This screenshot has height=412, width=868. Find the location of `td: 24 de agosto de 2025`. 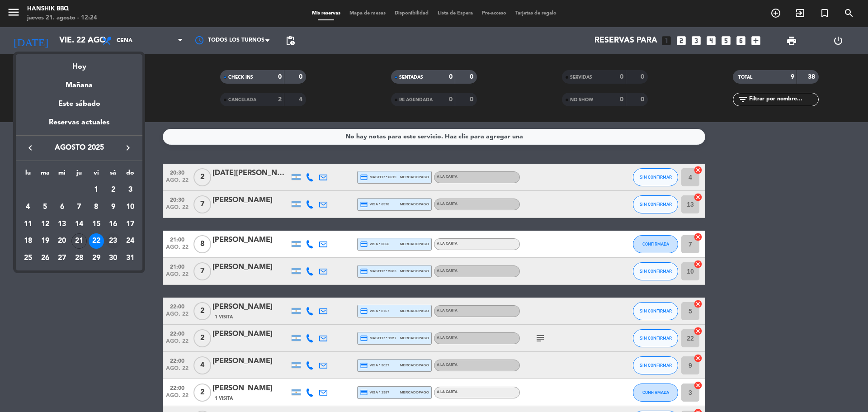

td: 24 de agosto de 2025 is located at coordinates (131, 241).